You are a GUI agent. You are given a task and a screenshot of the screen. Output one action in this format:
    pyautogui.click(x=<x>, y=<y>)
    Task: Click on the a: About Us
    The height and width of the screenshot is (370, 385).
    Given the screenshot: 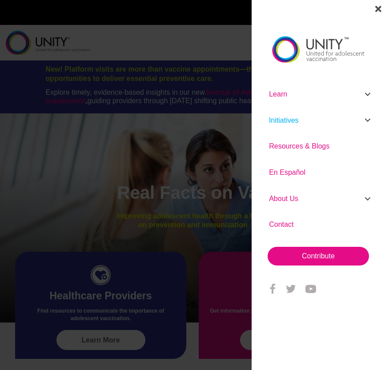 What is the action you would take?
    pyautogui.click(x=319, y=199)
    